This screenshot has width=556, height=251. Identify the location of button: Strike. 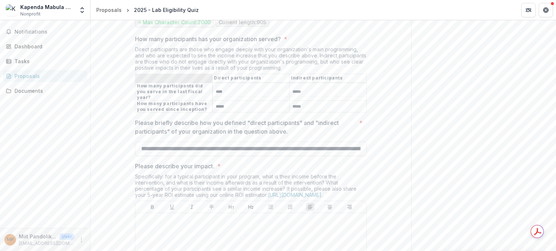
(211, 207).